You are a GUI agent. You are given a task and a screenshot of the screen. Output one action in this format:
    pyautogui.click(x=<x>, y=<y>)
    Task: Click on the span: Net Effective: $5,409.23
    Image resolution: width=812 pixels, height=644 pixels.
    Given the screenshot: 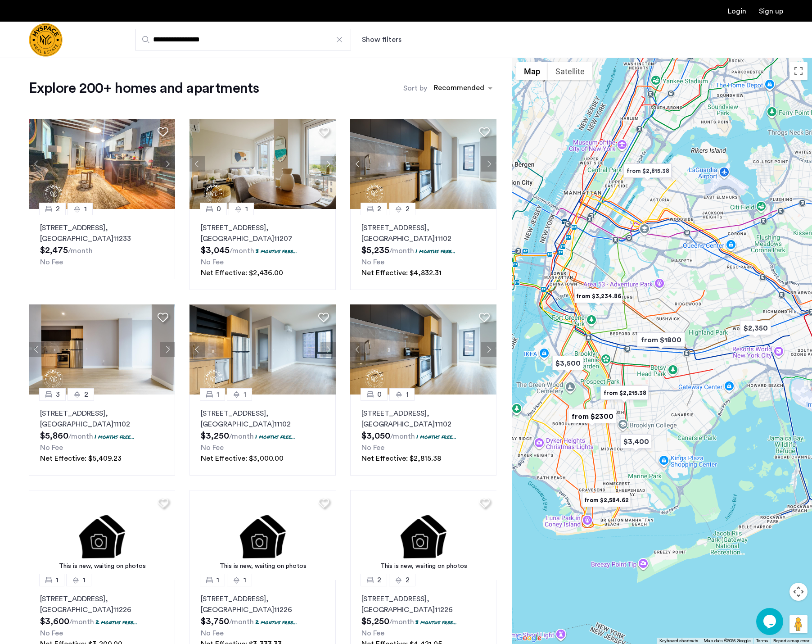 What is the action you would take?
    pyautogui.click(x=81, y=458)
    